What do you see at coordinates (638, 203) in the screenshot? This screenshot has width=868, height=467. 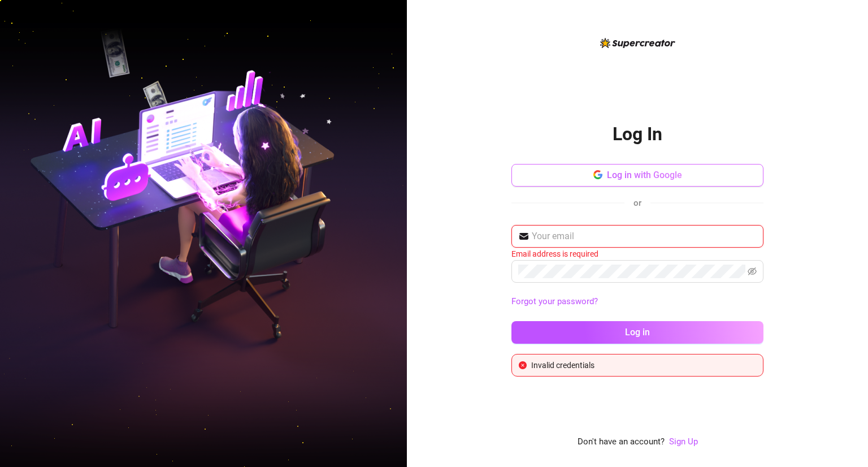 I see `span: or` at bounding box center [638, 203].